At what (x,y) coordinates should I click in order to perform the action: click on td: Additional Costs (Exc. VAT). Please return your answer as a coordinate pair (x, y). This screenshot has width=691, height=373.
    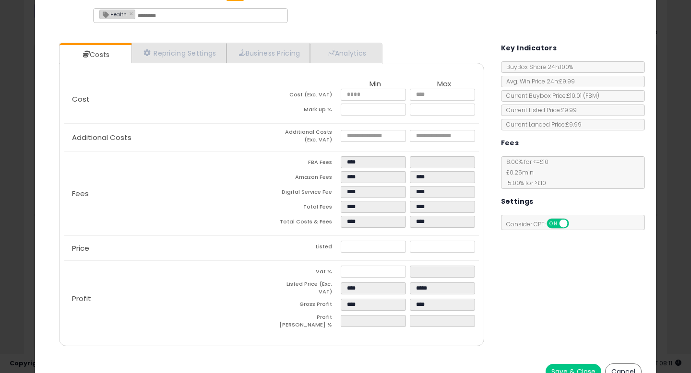
    Looking at the image, I should click on (306, 137).